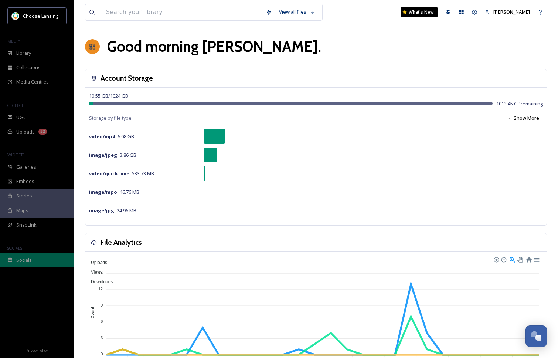 This screenshot has height=358, width=558. Describe the element at coordinates (26, 167) in the screenshot. I see `span: Galleries` at that location.